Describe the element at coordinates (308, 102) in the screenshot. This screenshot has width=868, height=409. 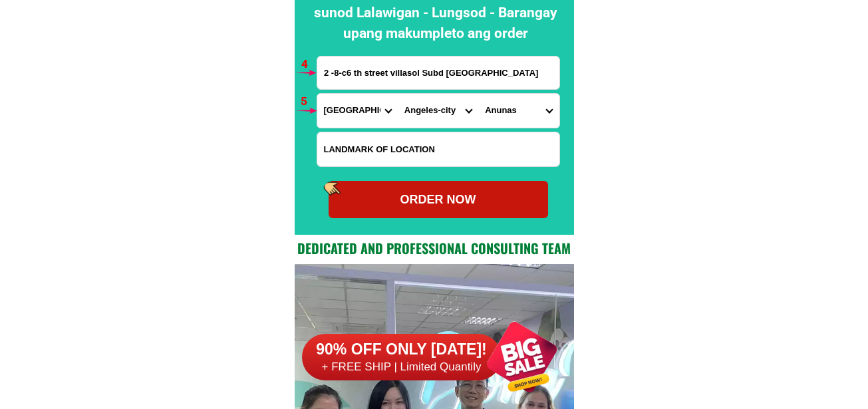
I see `h6: 5` at that location.